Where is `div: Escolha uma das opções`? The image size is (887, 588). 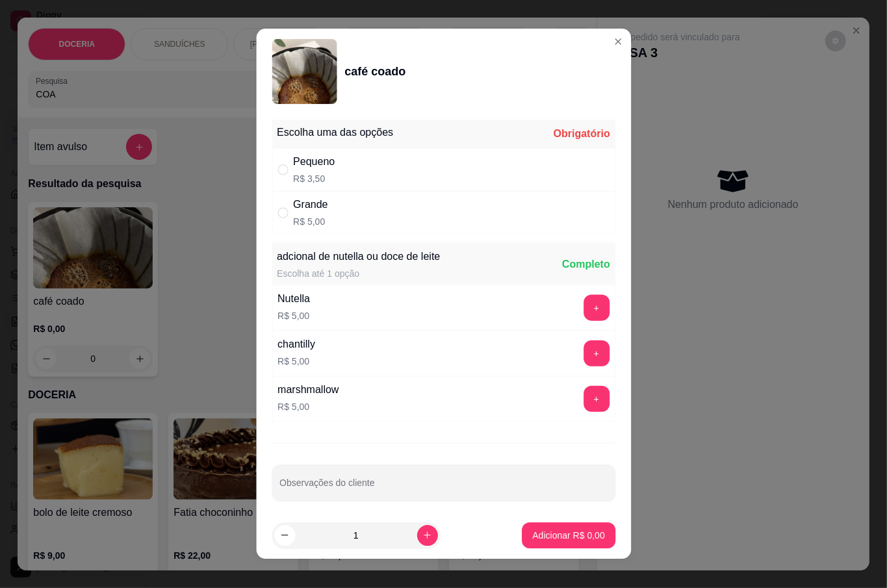
div: Escolha uma das opções is located at coordinates (334, 133).